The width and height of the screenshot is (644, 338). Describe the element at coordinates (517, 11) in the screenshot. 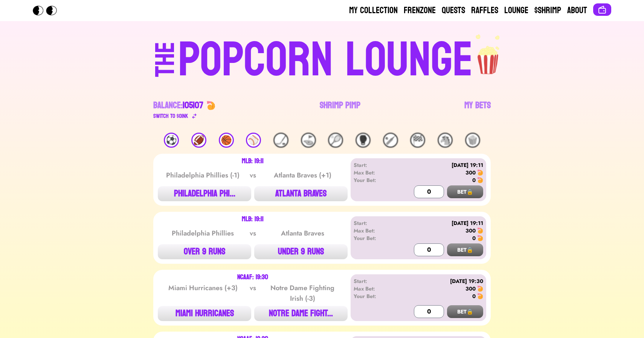

I see `a: Lounge` at that location.